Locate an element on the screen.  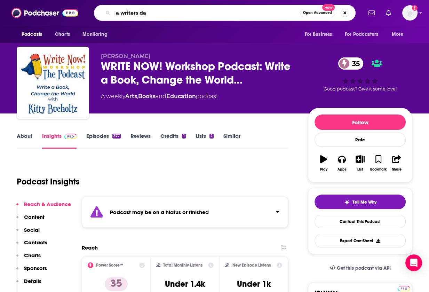
h2: Reach is located at coordinates (90, 247).